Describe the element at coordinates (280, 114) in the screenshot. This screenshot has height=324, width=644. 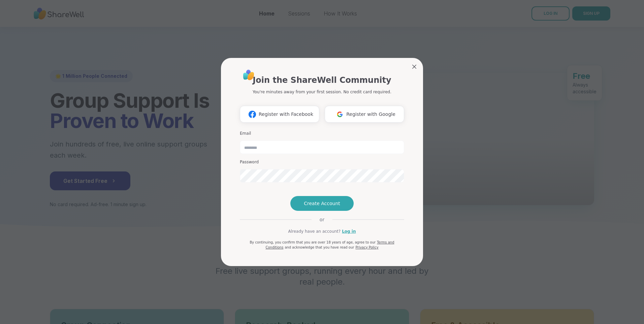
I see `button: Register with Facebook` at that location.